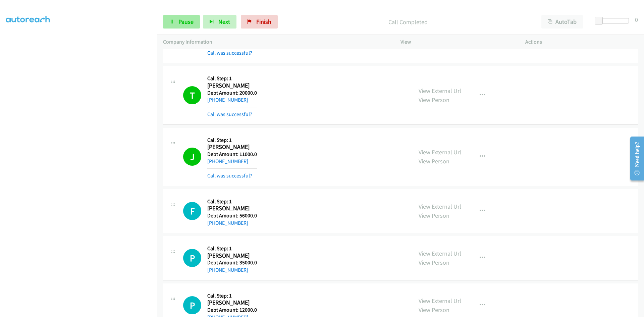 This screenshot has width=644, height=317. Describe the element at coordinates (263, 22) in the screenshot. I see `span: Finish` at that location.